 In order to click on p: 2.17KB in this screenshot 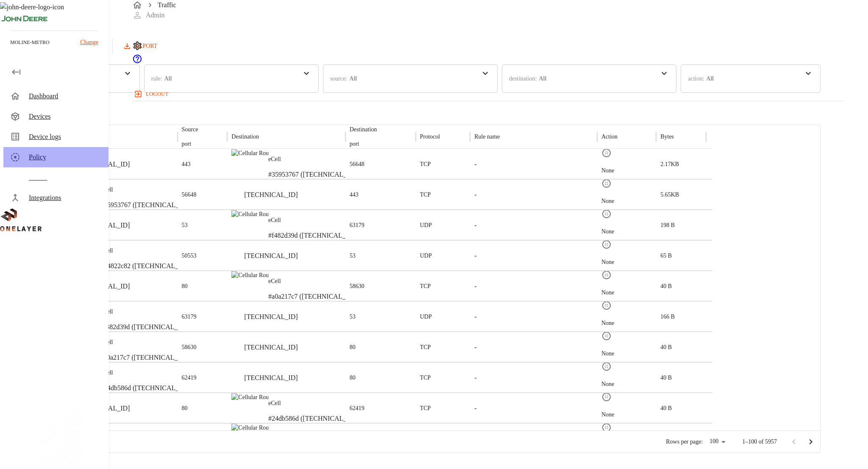, I will do `click(670, 164)`.